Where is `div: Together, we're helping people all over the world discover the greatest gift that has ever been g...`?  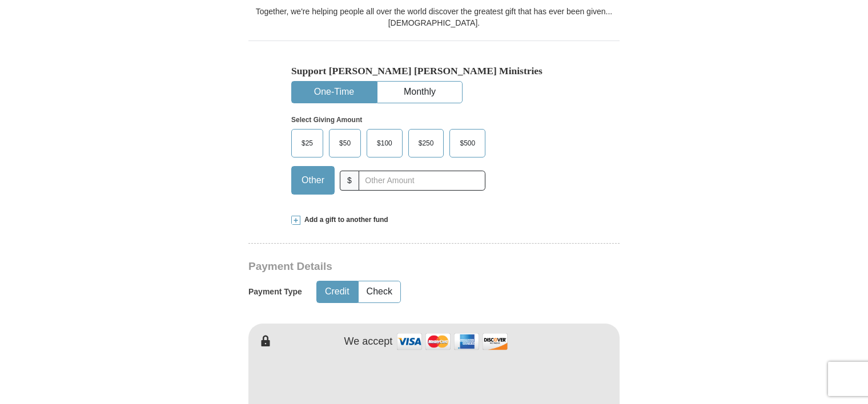
div: Together, we're helping people all over the world discover the greatest gift that has ever been g... is located at coordinates (434, 17).